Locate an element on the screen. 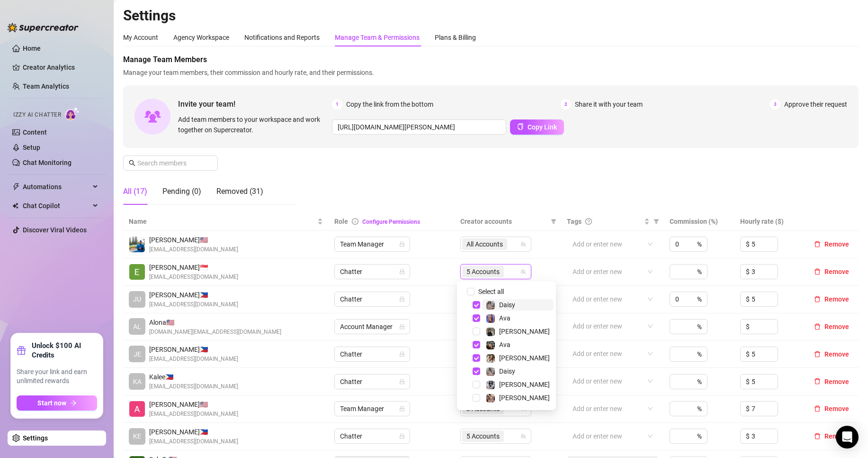  span: Daisy is located at coordinates (507, 305).